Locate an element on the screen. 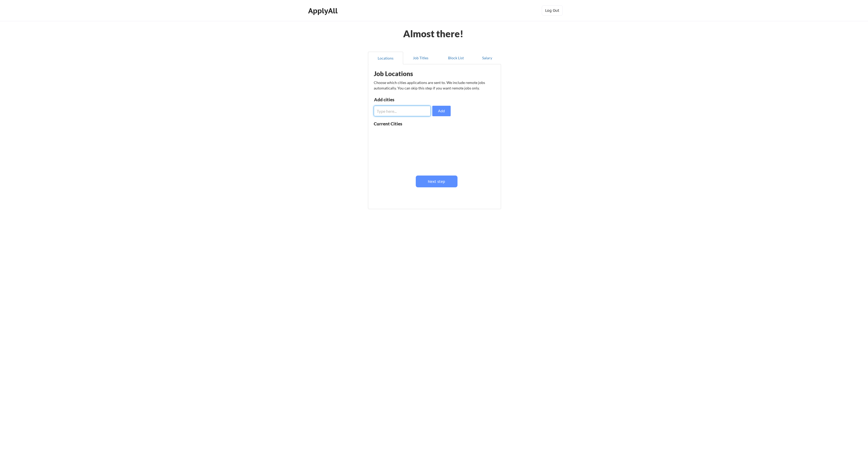  div: Add cities is located at coordinates (401, 100).